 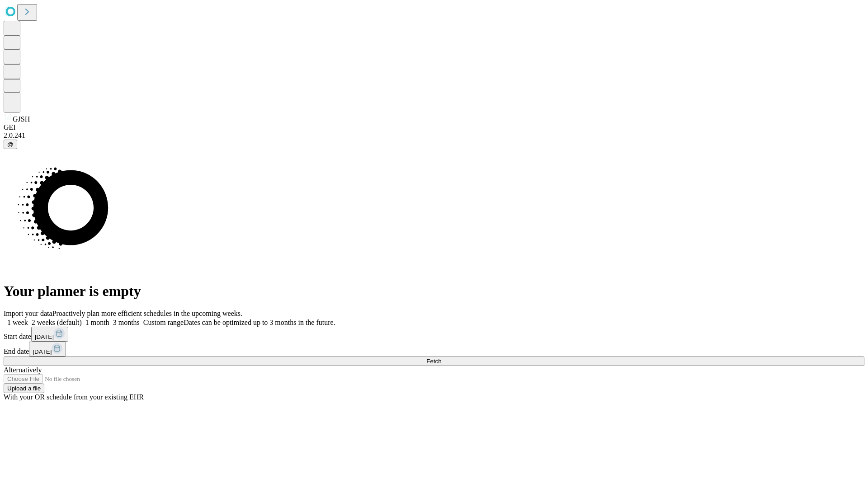 I want to click on span: Import your data, so click(x=28, y=313).